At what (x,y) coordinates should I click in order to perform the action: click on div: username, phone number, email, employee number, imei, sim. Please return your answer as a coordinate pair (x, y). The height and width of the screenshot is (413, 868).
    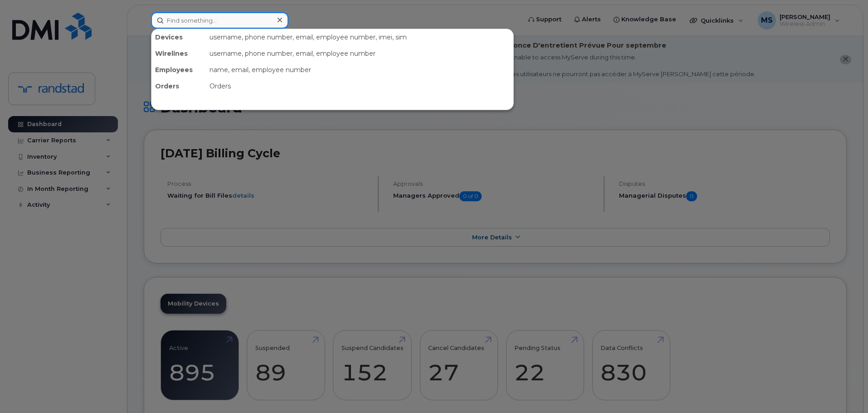
    Looking at the image, I should click on (360, 37).